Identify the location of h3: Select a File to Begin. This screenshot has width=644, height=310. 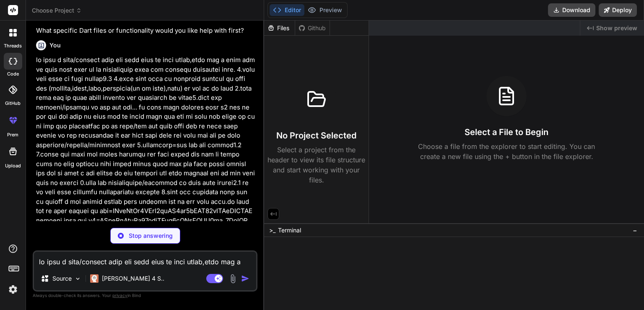
(507, 132).